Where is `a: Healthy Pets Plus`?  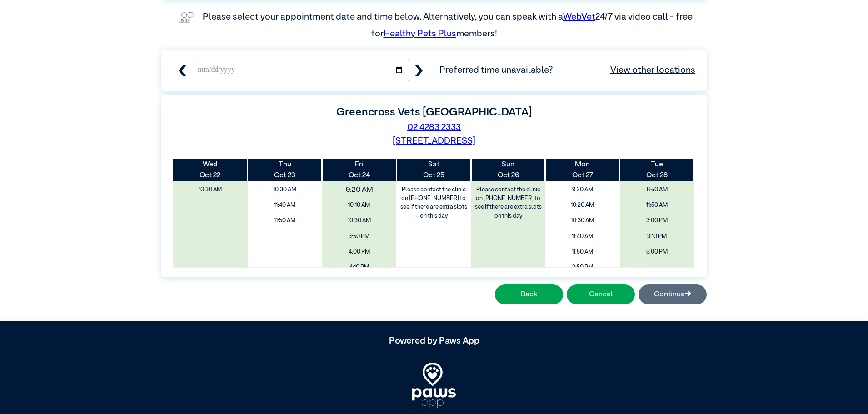
a: Healthy Pets Plus is located at coordinates (420, 34).